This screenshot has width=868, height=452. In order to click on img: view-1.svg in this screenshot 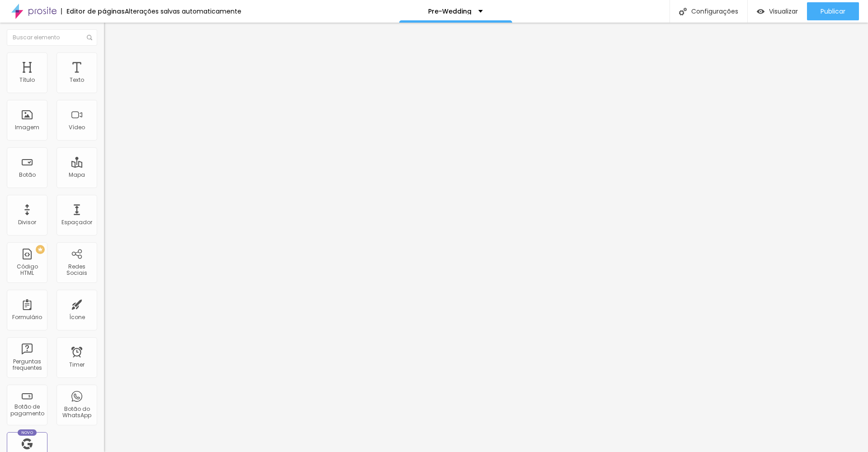, I will do `click(761, 11)`.